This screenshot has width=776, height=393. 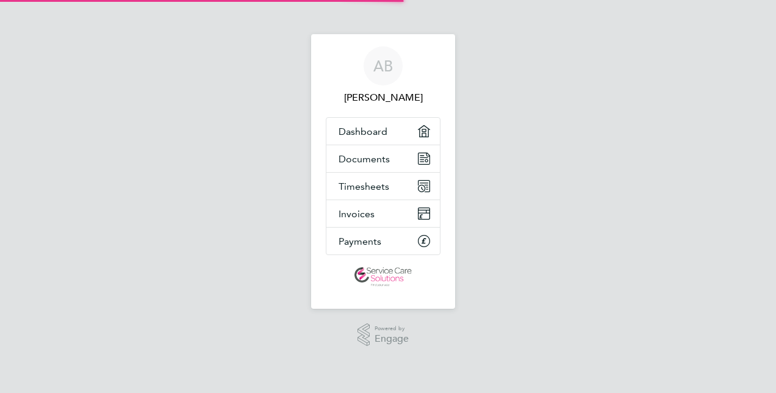 What do you see at coordinates (383, 335) in the screenshot?
I see `a: Powered byEngage` at bounding box center [383, 335].